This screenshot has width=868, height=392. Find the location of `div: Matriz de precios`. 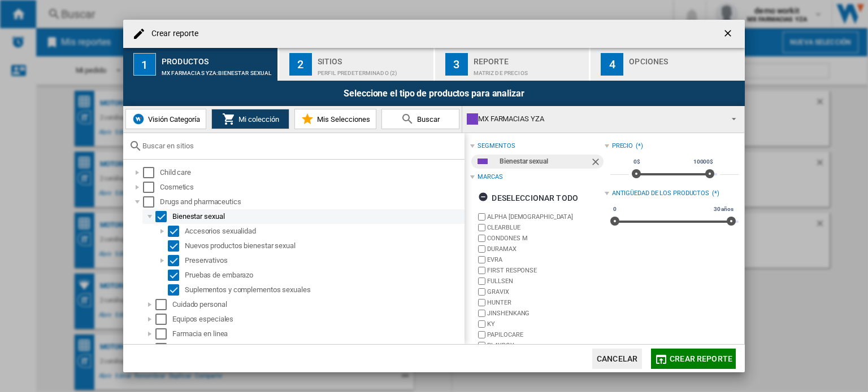

div: Matriz de precios is located at coordinates (529, 70).